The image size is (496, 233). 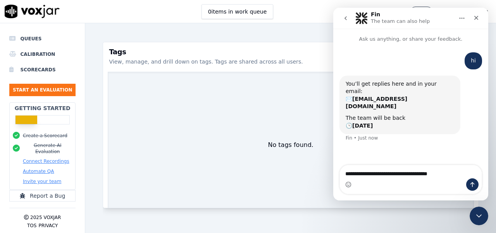 What do you see at coordinates (42, 39) in the screenshot?
I see `a: Queues` at bounding box center [42, 39].